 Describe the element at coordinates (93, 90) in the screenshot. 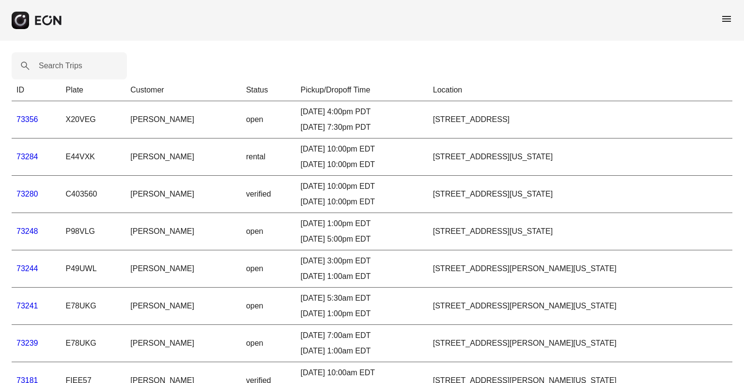

I see `th: Plate` at that location.